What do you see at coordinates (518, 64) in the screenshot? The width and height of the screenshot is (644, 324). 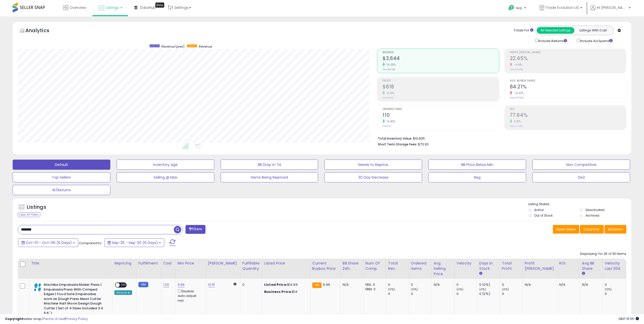 I see `small: -4.14%` at bounding box center [518, 64].